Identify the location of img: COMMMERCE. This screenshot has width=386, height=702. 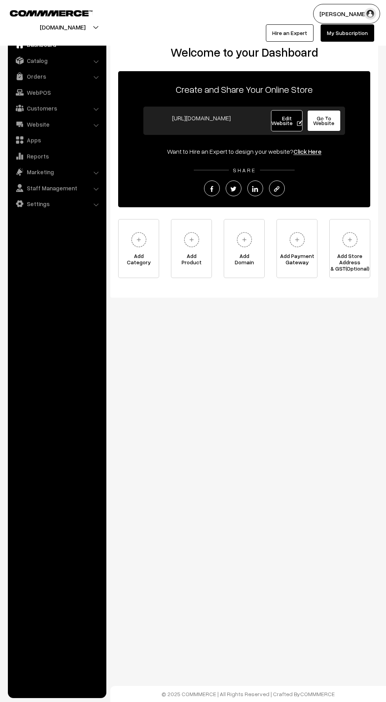
(51, 13).